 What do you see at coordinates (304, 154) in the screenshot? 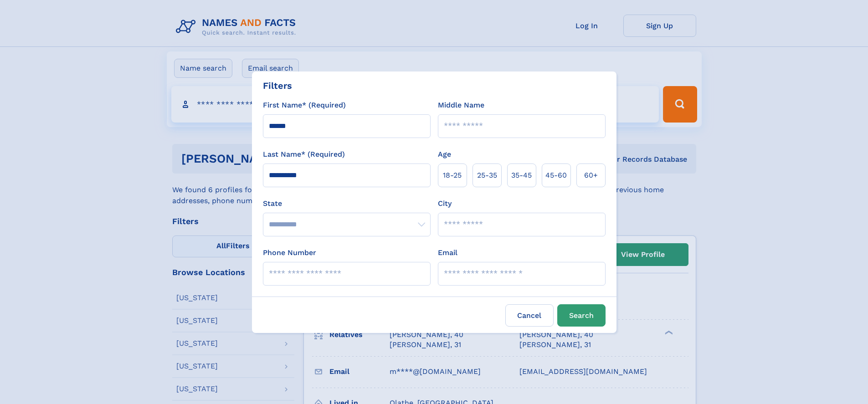
I see `label: Last Name* (Required)` at bounding box center [304, 154].